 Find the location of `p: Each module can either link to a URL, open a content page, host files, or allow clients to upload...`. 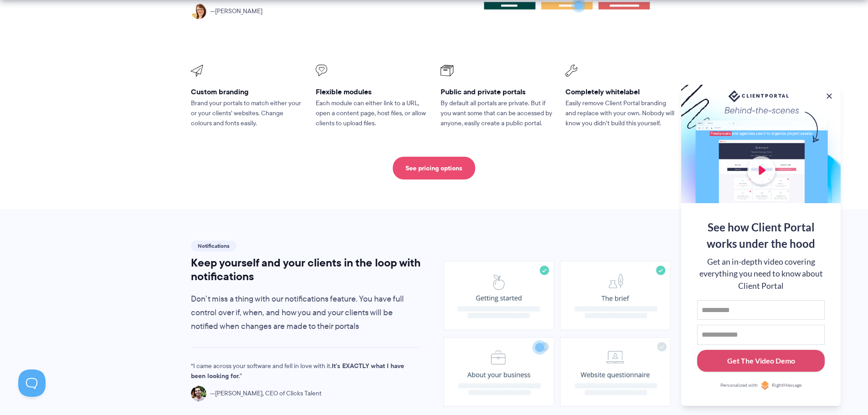

p: Each module can either link to a URL, open a content page, host files, or allow clients to upload... is located at coordinates (372, 113).